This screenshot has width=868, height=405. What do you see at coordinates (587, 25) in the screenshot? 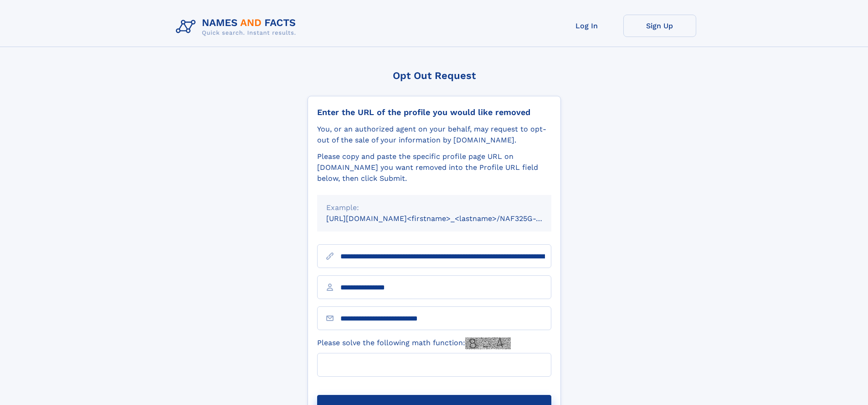
I see `a: Log In` at bounding box center [587, 25].